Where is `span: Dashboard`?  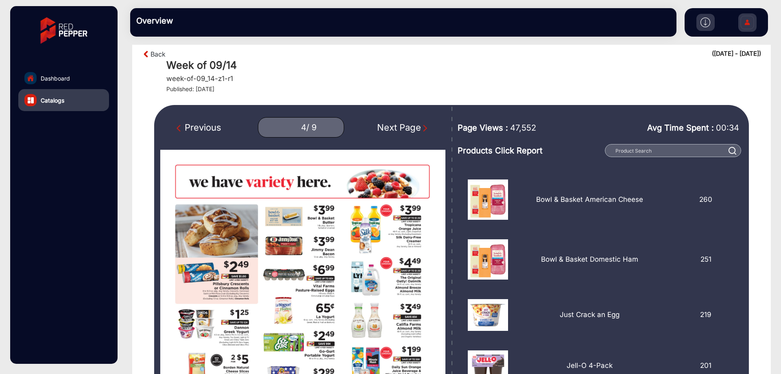
span: Dashboard is located at coordinates (55, 78).